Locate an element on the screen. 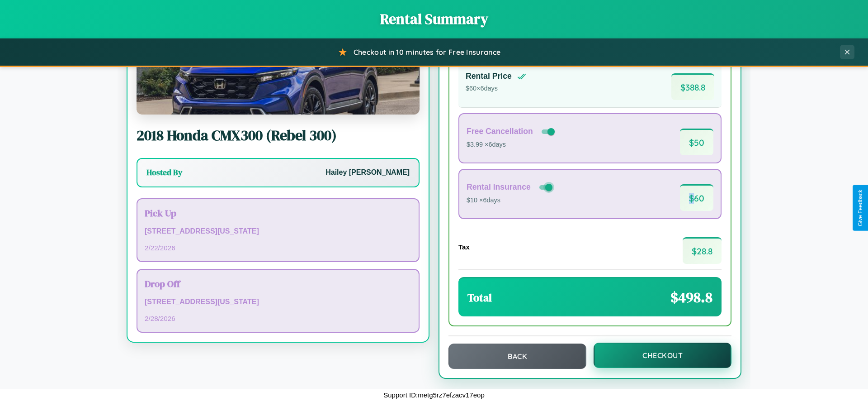 The height and width of the screenshot is (416, 868). p: $3.99 × 6 days is located at coordinates (511, 145).